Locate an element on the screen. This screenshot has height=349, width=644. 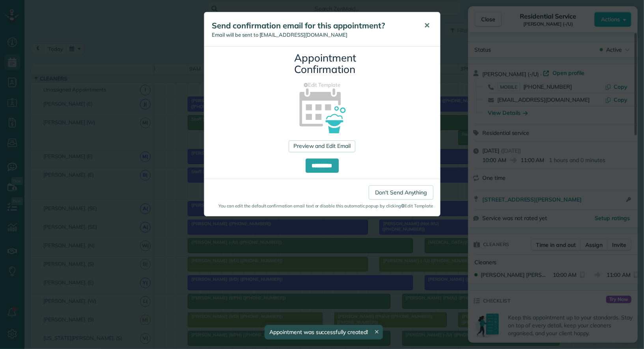
a: Don't Send Anything is located at coordinates (401, 192).